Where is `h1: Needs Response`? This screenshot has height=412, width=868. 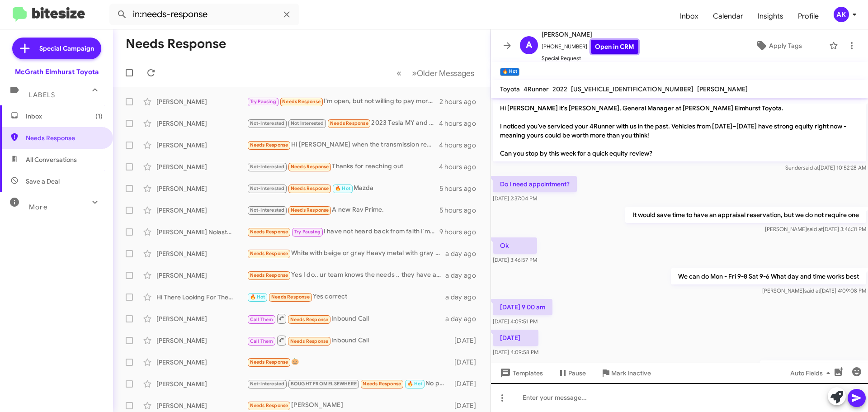 h1: Needs Response is located at coordinates (176, 44).